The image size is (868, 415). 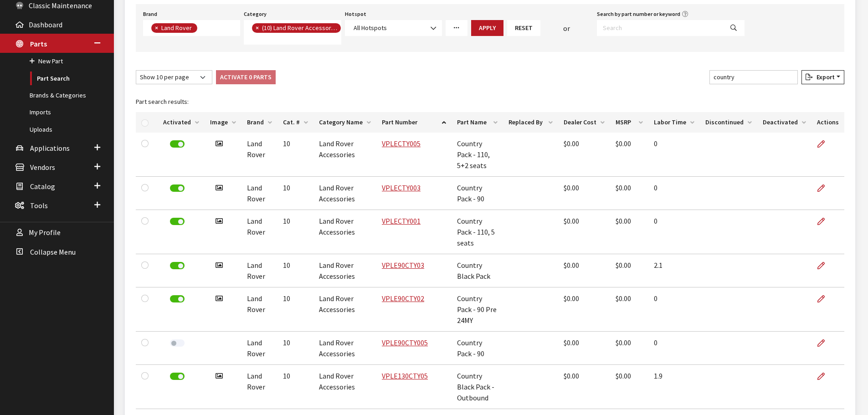 I want to click on label: Search by part number or keyword, so click(x=639, y=14).